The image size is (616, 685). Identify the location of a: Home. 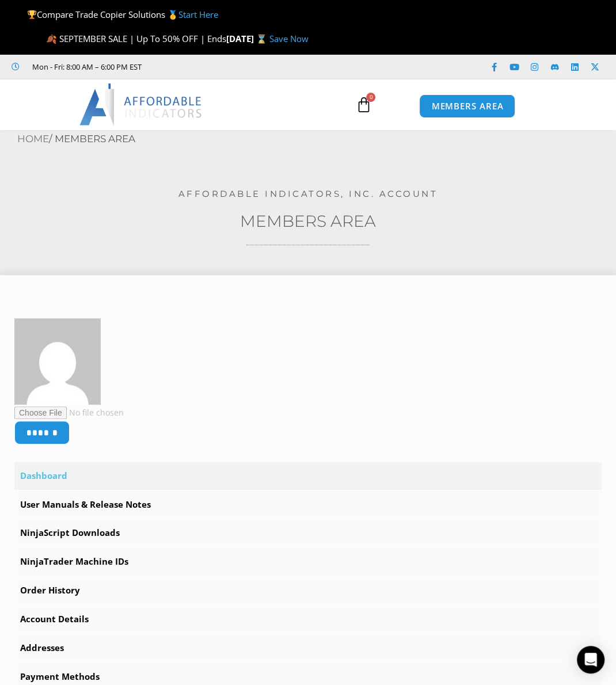
(33, 139).